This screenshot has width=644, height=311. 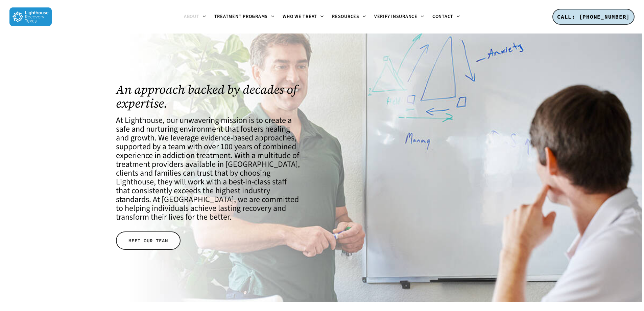 What do you see at coordinates (399, 17) in the screenshot?
I see `a: Verify Insurance` at bounding box center [399, 17].